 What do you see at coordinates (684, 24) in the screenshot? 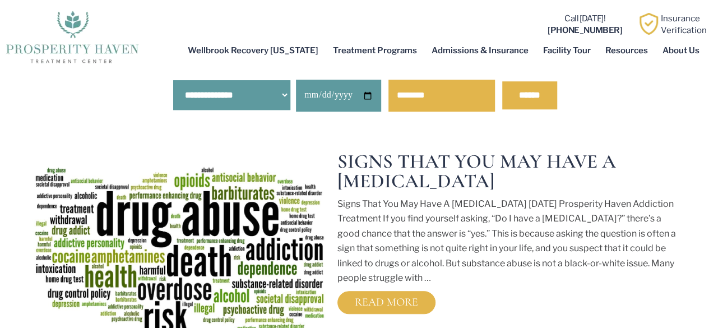
I see `a: InsuranceVerification` at bounding box center [684, 24].